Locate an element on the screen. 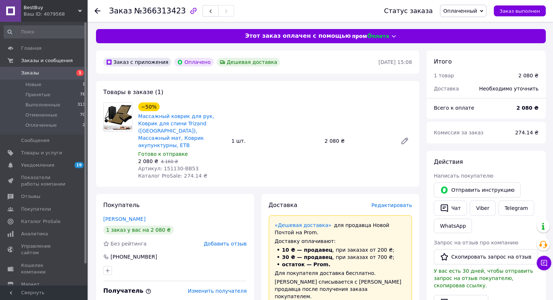  span: Всего к оплате is located at coordinates (454, 108).